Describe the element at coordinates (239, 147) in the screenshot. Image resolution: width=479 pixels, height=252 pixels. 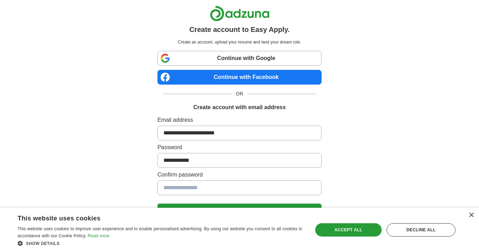
I see `label: Password` at that location.